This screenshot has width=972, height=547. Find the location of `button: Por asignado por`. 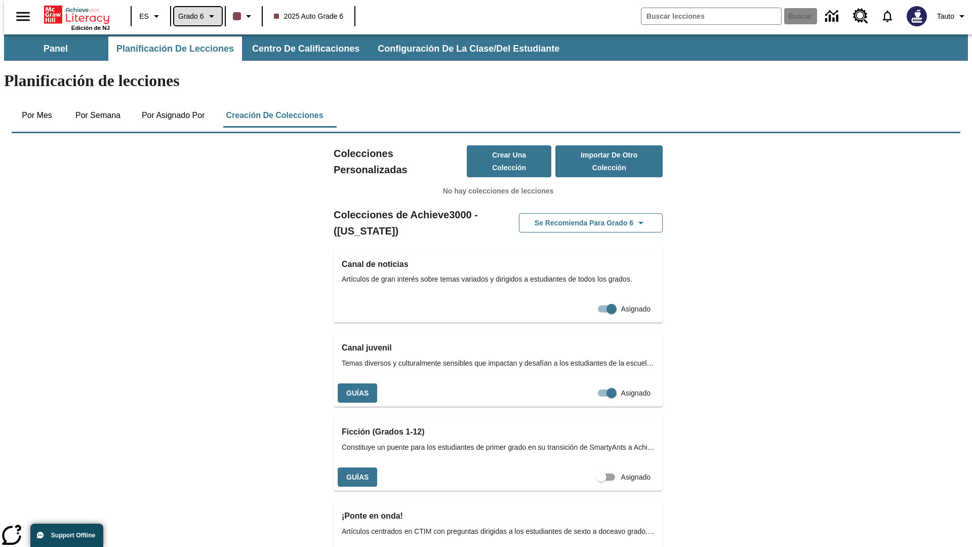

button: Por asignado por is located at coordinates (173, 115).